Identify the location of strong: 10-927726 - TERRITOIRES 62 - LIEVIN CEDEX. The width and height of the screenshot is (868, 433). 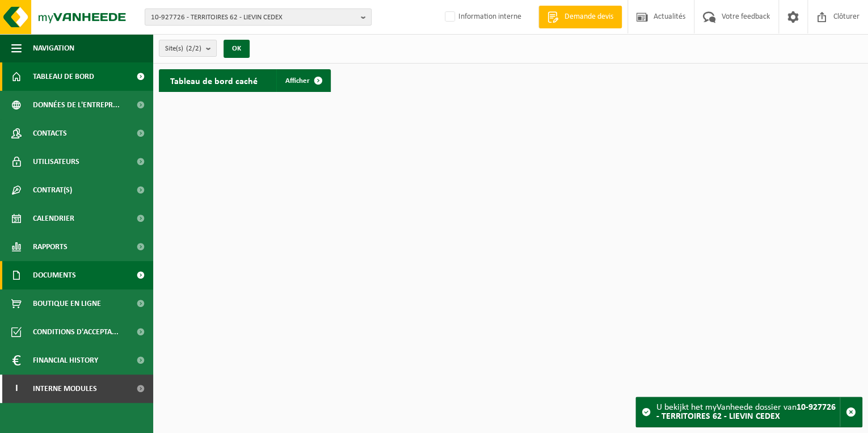
(746, 412).